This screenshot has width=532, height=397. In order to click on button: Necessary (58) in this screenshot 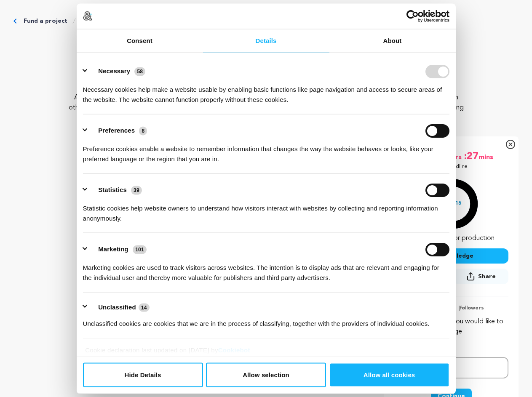, I will do `click(117, 71)`.